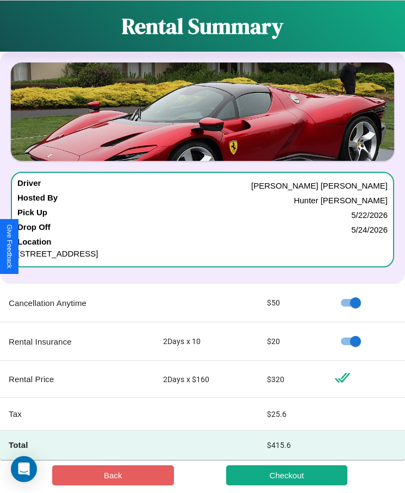 The width and height of the screenshot is (405, 493). What do you see at coordinates (9, 246) in the screenshot?
I see `div: Give Feedback` at bounding box center [9, 246].